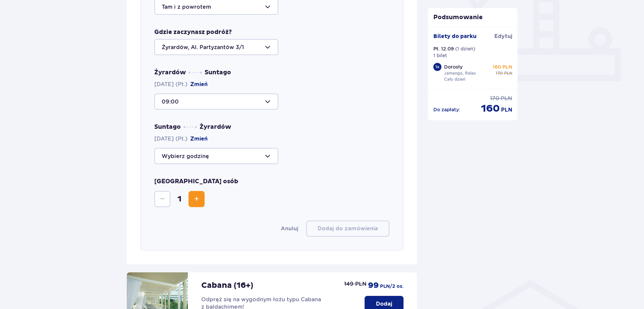 The height and width of the screenshot is (309, 644). Describe the element at coordinates (227, 286) in the screenshot. I see `p: Cabana (16+)` at that location.